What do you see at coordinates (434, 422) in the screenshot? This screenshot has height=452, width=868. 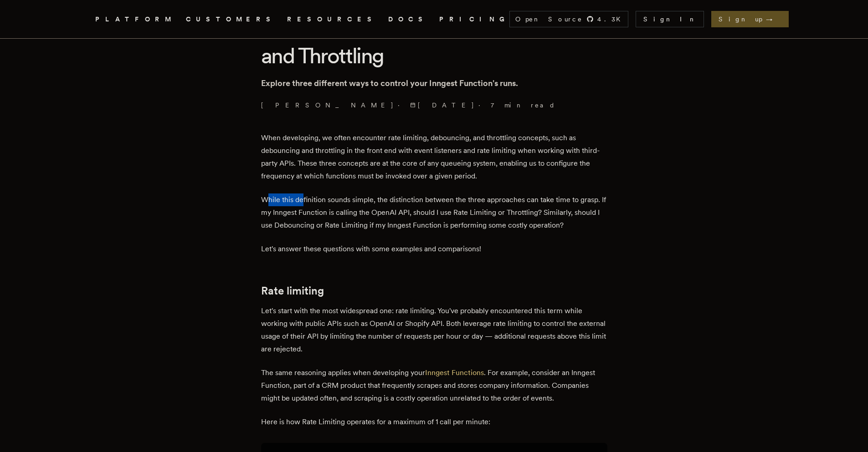 I see `p: Here is how Rate Limiting operates for a maximum of 1 call per minute:` at bounding box center [434, 422].